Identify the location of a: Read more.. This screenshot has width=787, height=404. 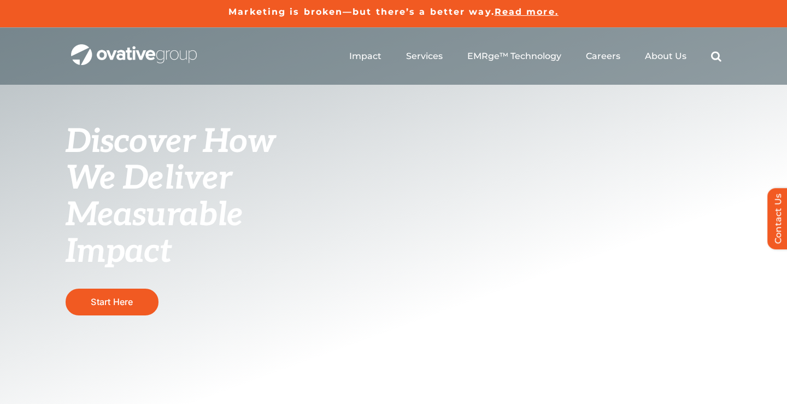
(526, 11).